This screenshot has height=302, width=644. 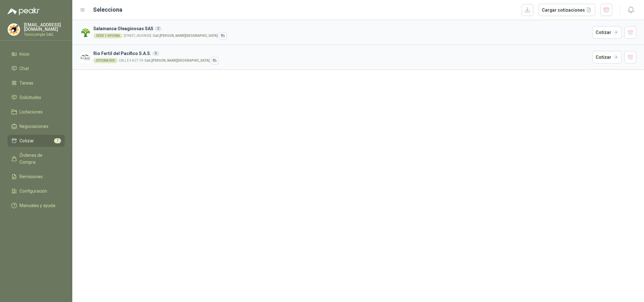 What do you see at coordinates (108, 36) in the screenshot?
I see `div: SEDE 1 OFICINA` at bounding box center [108, 36].